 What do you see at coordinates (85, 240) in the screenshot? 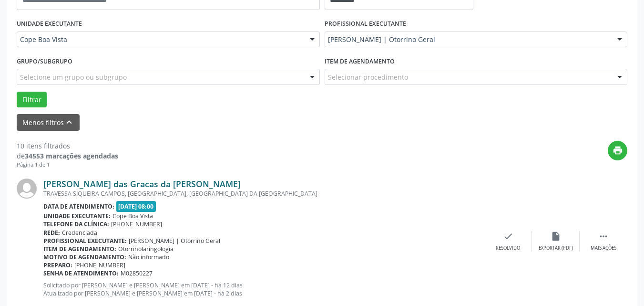
I see `b: Profissional executante:` at bounding box center [85, 240].